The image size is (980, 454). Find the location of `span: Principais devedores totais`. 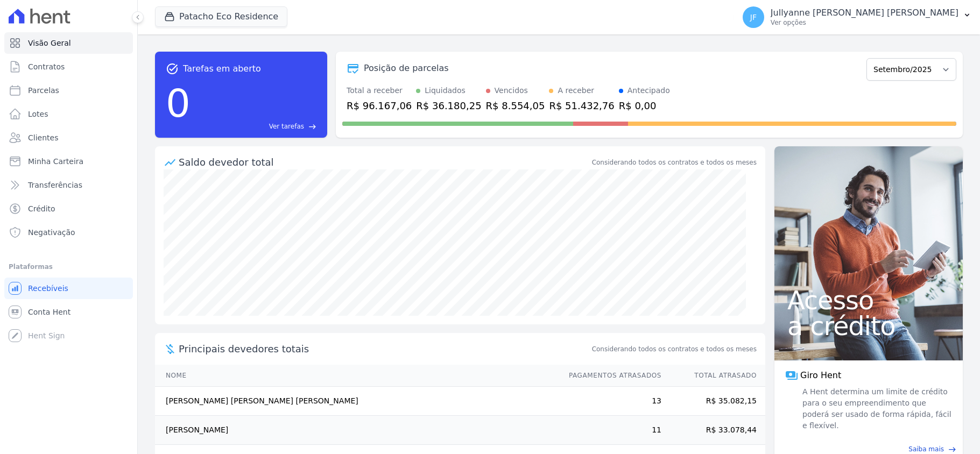

span: Principais devedores totais is located at coordinates (384, 349).